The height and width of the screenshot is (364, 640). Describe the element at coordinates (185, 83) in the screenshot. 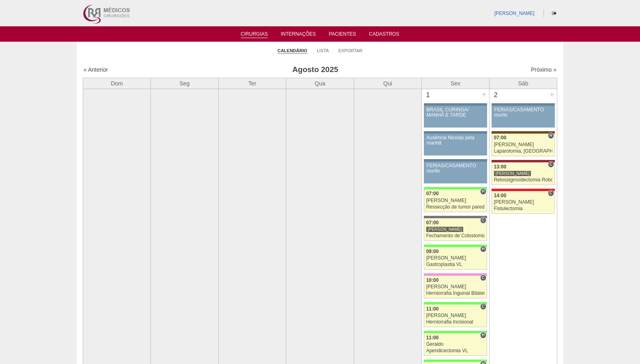

I see `th: Seg` at that location.